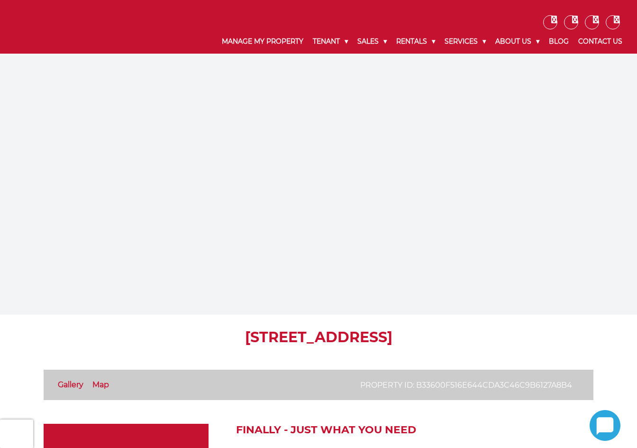 This screenshot has width=637, height=448. What do you see at coordinates (415, 430) in the screenshot?
I see `h2: FINALLY - JUST WHAT YOU NEED` at bounding box center [415, 430].